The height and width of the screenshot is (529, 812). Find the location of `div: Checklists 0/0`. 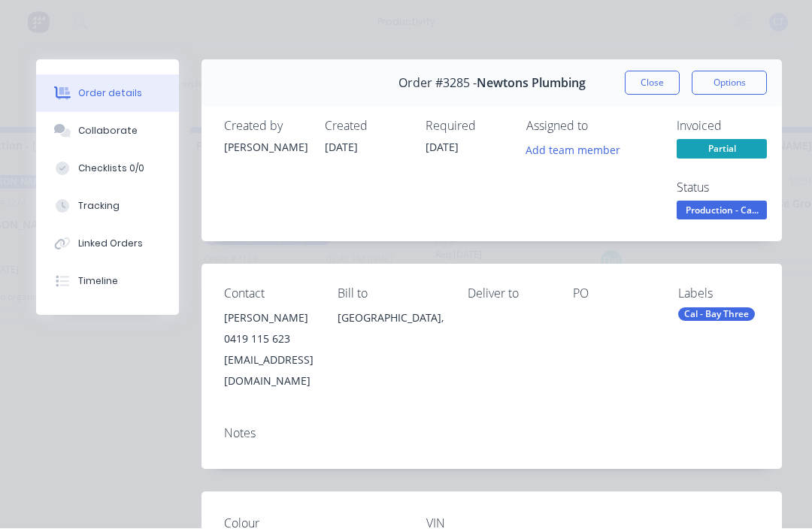

div: Checklists 0/0 is located at coordinates (112, 169).